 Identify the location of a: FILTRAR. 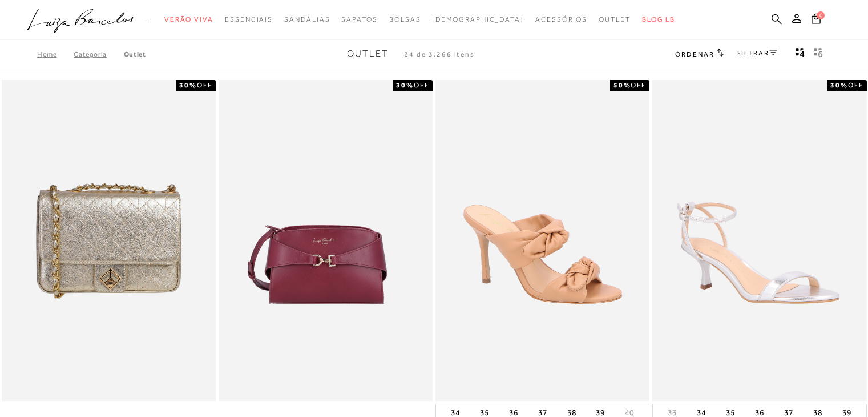
(757, 53).